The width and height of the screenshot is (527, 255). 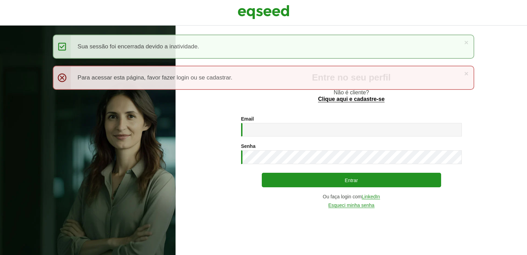 I want to click on button: Entrar, so click(x=352, y=180).